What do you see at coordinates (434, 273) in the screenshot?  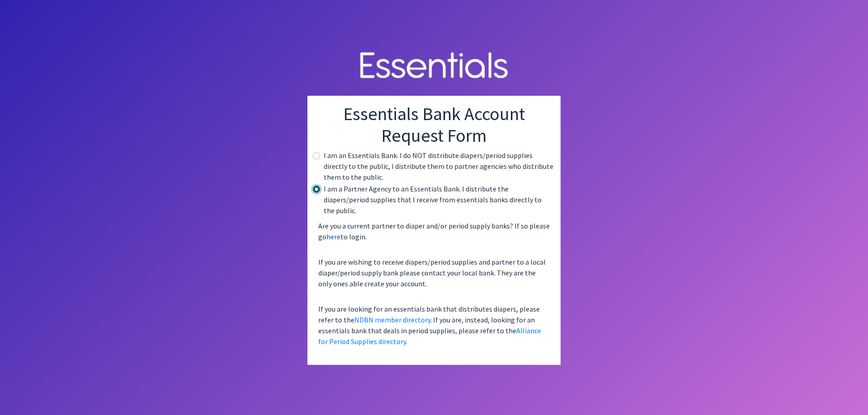 I see `p: If you are wishing to receive diapers/period supplies and partner to a local diaper/period supply...` at bounding box center [434, 273].